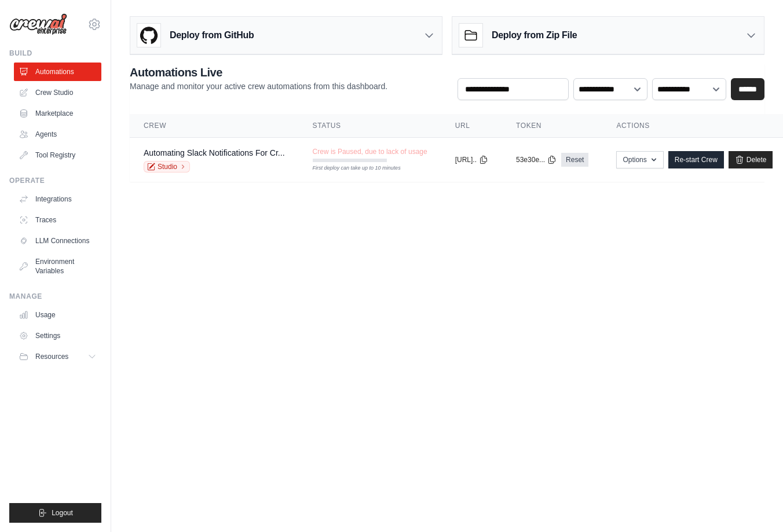 The image size is (783, 532). What do you see at coordinates (62, 513) in the screenshot?
I see `span: Logout` at bounding box center [62, 513].